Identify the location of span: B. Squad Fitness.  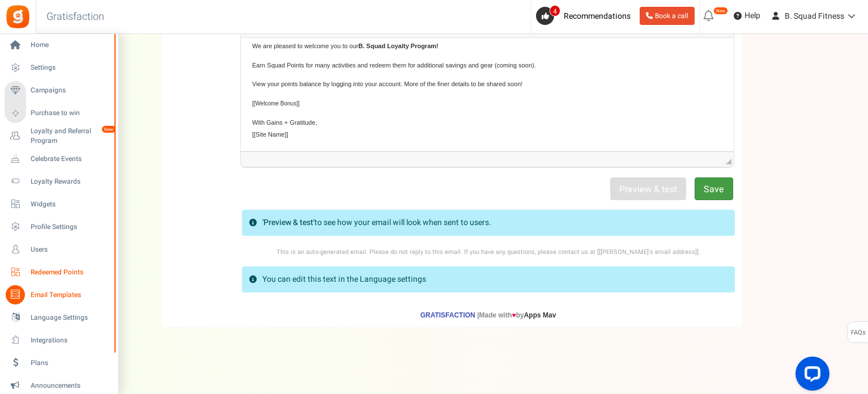
(814, 16).